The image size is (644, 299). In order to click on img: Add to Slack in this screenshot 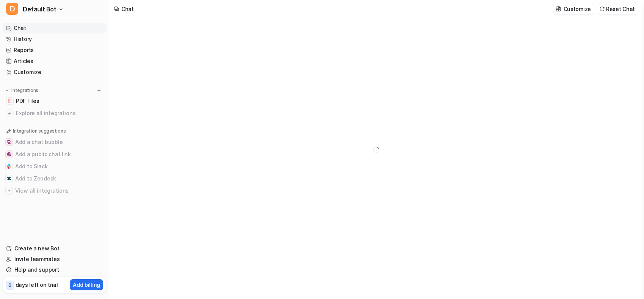, I will do `click(9, 166)`.